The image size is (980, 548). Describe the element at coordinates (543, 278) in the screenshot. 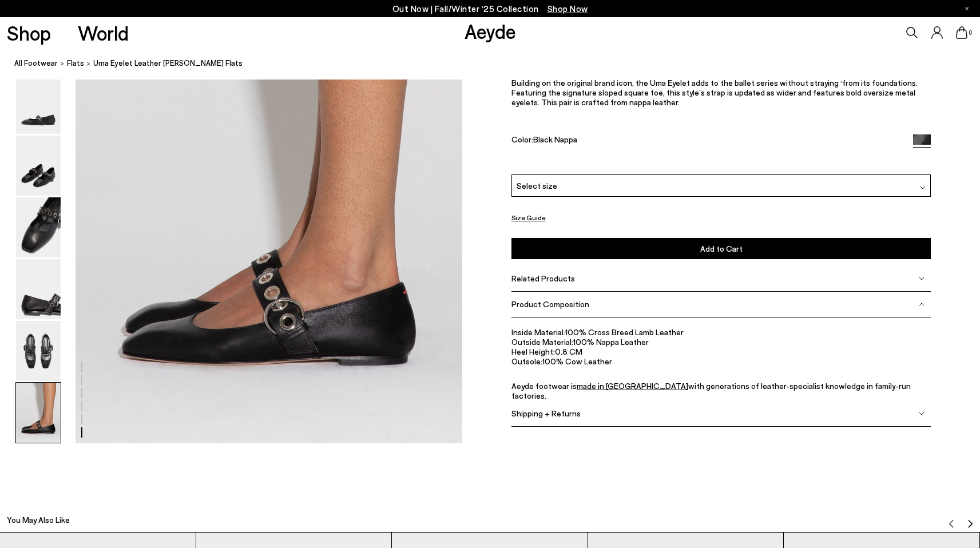

I see `span: Related Products` at that location.